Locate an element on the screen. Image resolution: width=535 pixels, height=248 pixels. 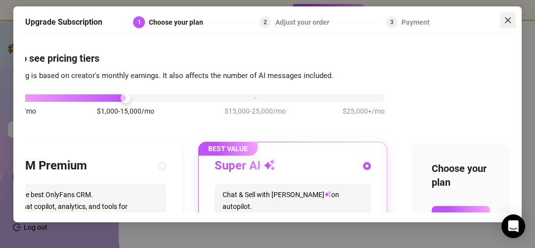
span: Continue is located at coordinates (455, 216).